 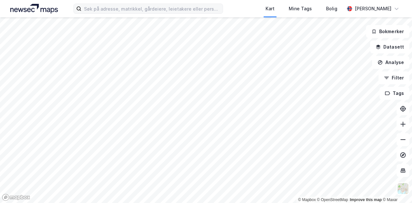 I want to click on a: Mapbox homepage, so click(x=16, y=197).